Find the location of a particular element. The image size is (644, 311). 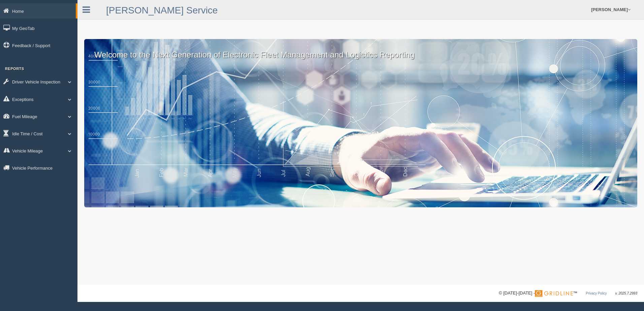

p: Welcome to the Next Generation of Electronic Fleet Management and Logistics Reporting is located at coordinates (361, 50).